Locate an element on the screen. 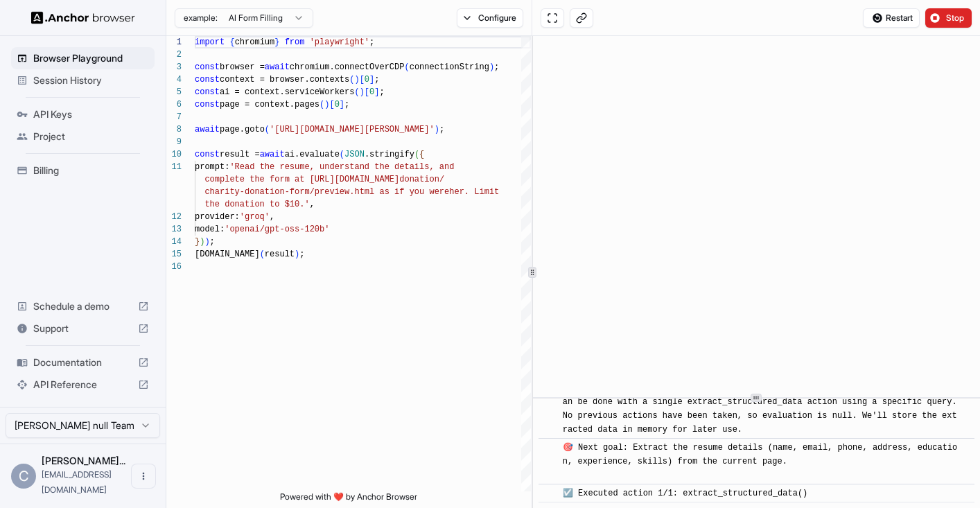  span: Browser Playground is located at coordinates (91, 58).